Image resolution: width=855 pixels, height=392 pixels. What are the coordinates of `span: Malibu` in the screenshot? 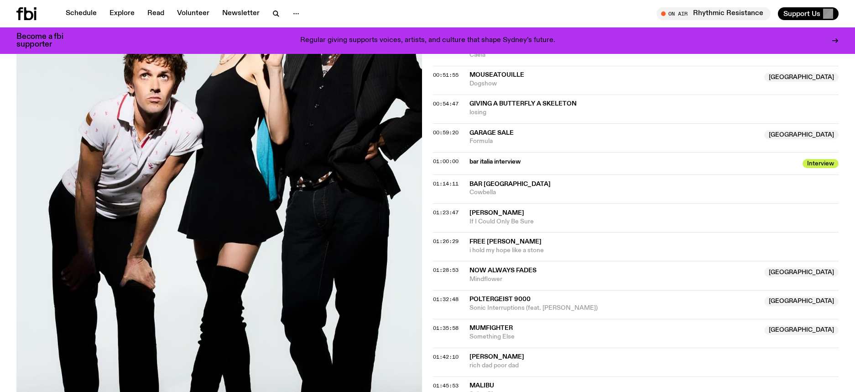 It's located at (482, 385).